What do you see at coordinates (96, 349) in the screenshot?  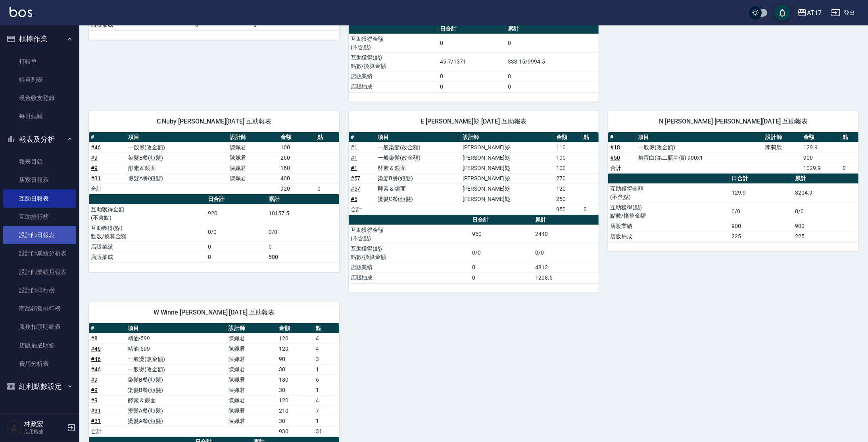 I see `a: #46` at bounding box center [96, 349].